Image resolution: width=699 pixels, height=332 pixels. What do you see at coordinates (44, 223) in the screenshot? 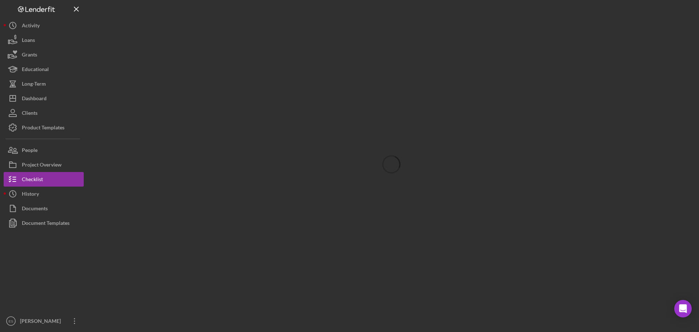
I see `a: Document Templates` at bounding box center [44, 223].